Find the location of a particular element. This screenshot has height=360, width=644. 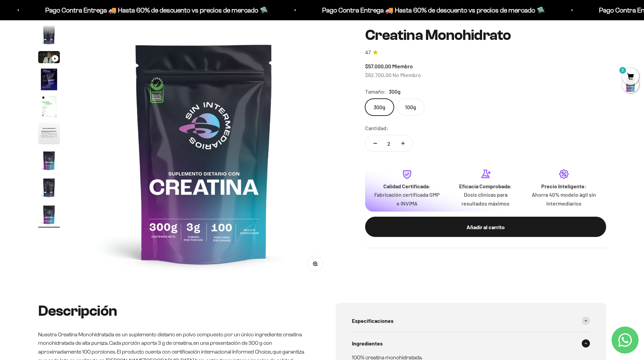

a: 4.74.7 de 5.0 estrellas is located at coordinates (485, 52).